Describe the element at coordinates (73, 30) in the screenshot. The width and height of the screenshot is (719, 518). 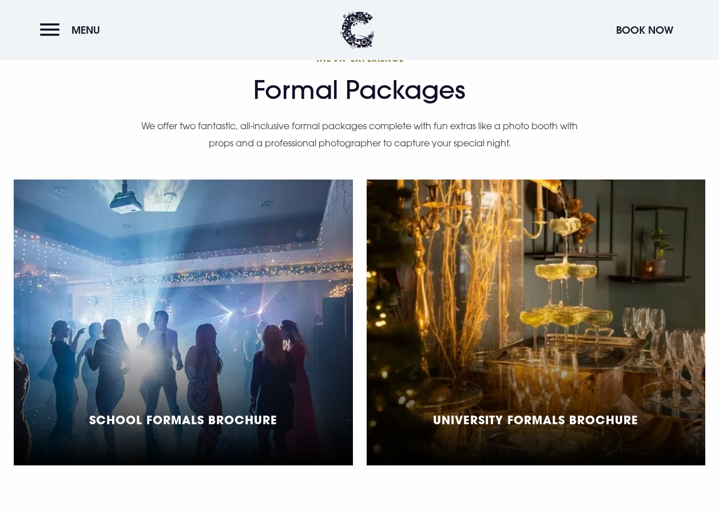
I see `button: Menu` at that location.